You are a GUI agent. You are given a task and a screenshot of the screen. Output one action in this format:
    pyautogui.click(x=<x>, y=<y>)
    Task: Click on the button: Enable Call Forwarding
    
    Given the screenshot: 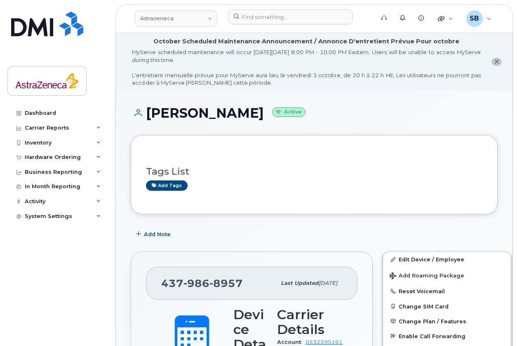 What is the action you would take?
    pyautogui.click(x=447, y=336)
    